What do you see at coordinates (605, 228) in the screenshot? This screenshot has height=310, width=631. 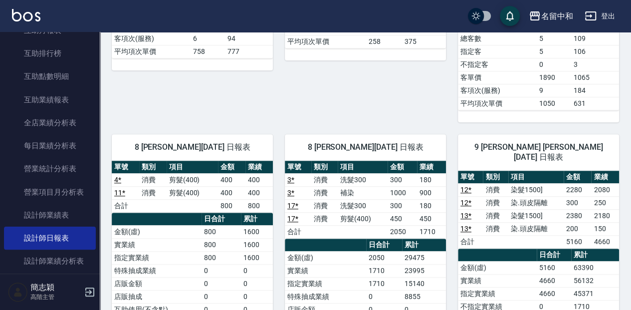 I see `td: 150` at bounding box center [605, 228].